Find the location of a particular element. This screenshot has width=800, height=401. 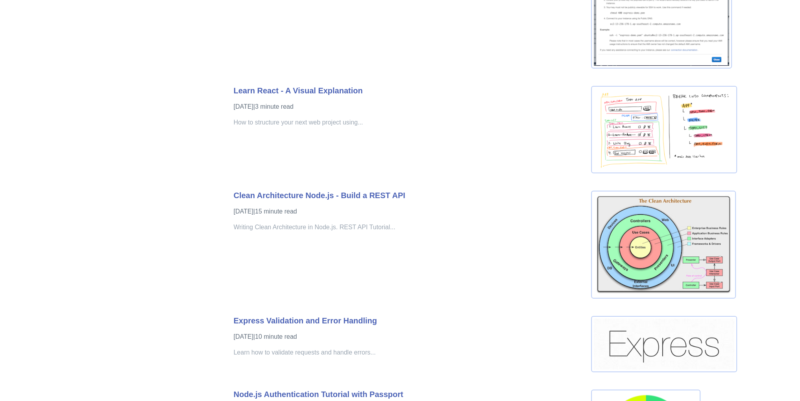

img: Express is located at coordinates (664, 344).